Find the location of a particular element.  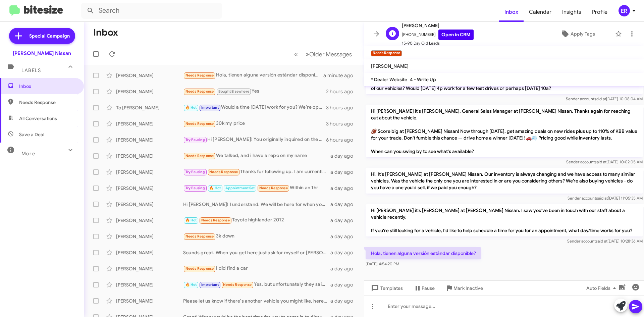

span: Labels is located at coordinates (31, 70).